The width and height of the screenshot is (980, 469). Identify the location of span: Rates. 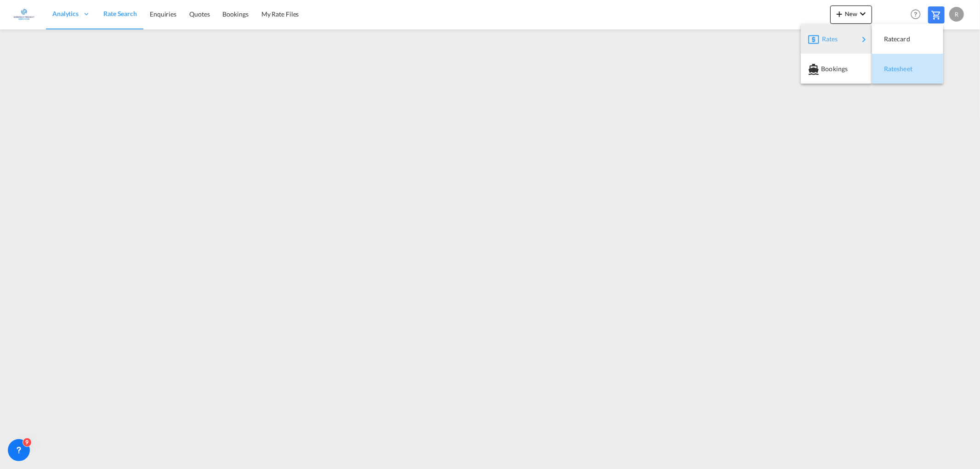
(828, 39).